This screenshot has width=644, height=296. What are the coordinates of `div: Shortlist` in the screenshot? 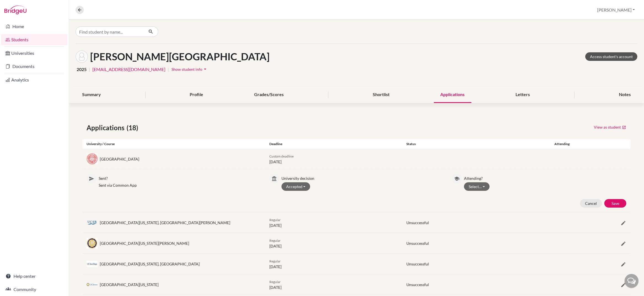 It's located at (381, 95).